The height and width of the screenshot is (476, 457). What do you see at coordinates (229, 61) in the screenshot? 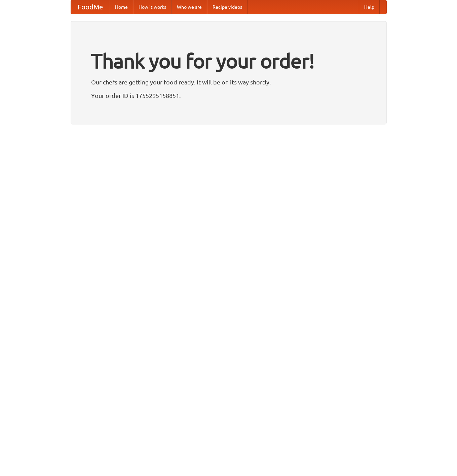
I see `h1: Thank you for your order!` at bounding box center [229, 61].